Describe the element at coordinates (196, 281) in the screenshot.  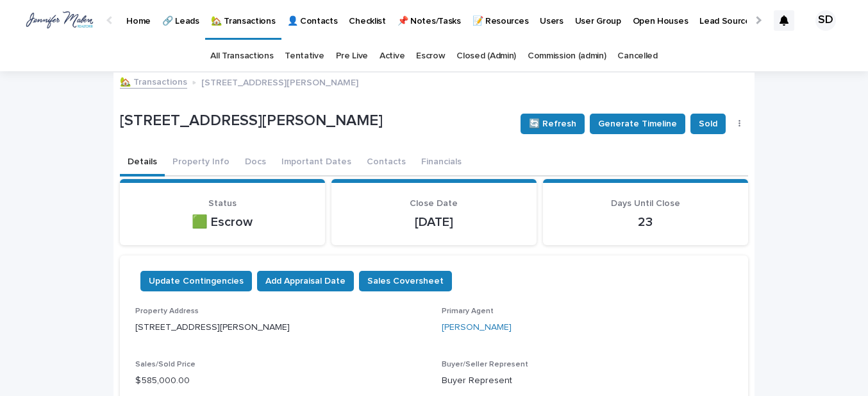
I see `button: Update Contingencies` at that location.